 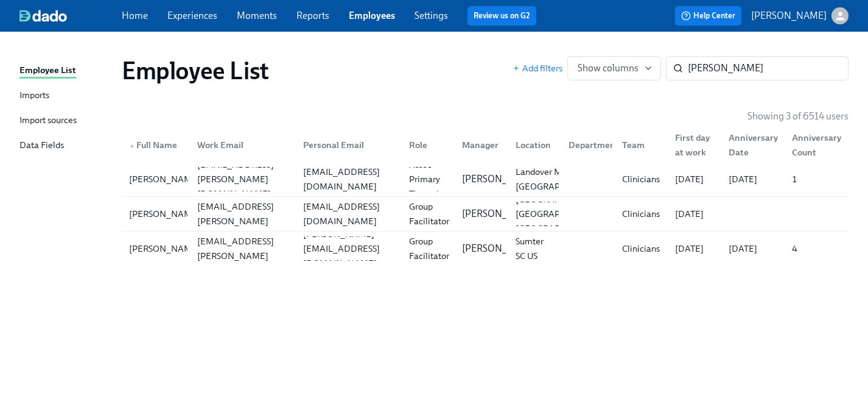 I want to click on div: 4, so click(x=817, y=249).